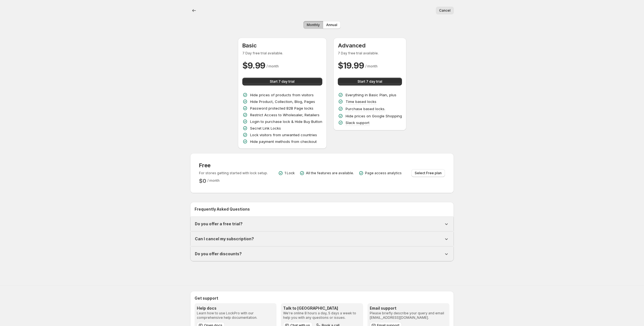 Image resolution: width=644 pixels, height=326 pixels. What do you see at coordinates (373, 116) in the screenshot?
I see `p: Hide prices on Google Shopping` at bounding box center [373, 116].